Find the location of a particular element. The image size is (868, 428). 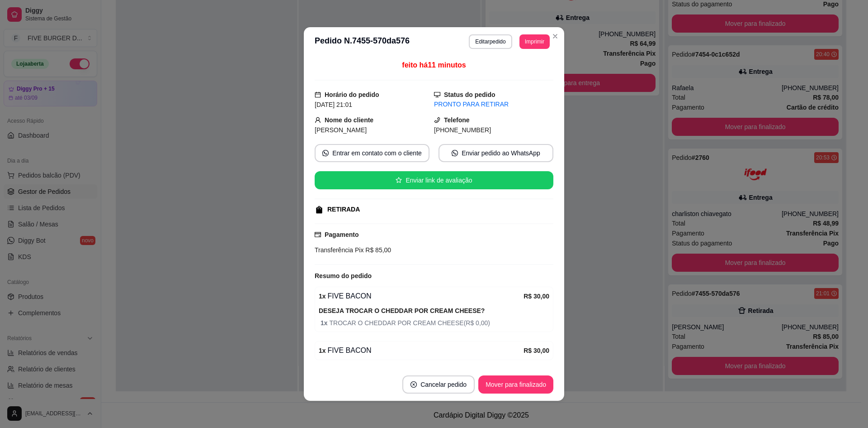

strong: Status do pedido is located at coordinates (470, 95).